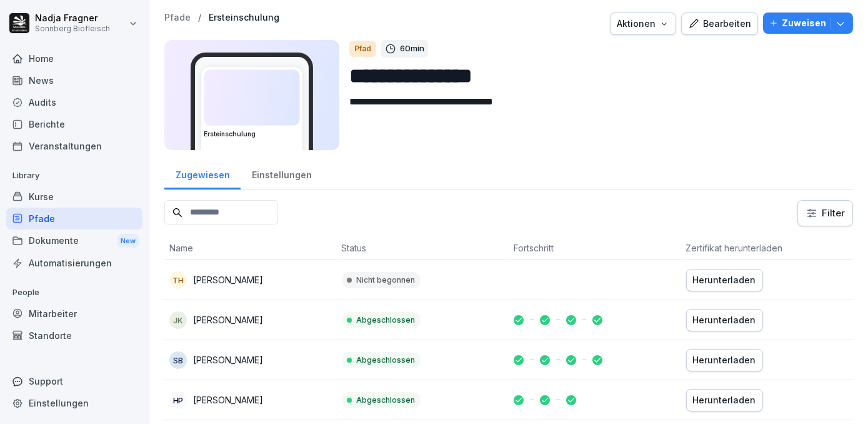 The height and width of the screenshot is (424, 868). Describe the element at coordinates (128, 241) in the screenshot. I see `div: New` at that location.